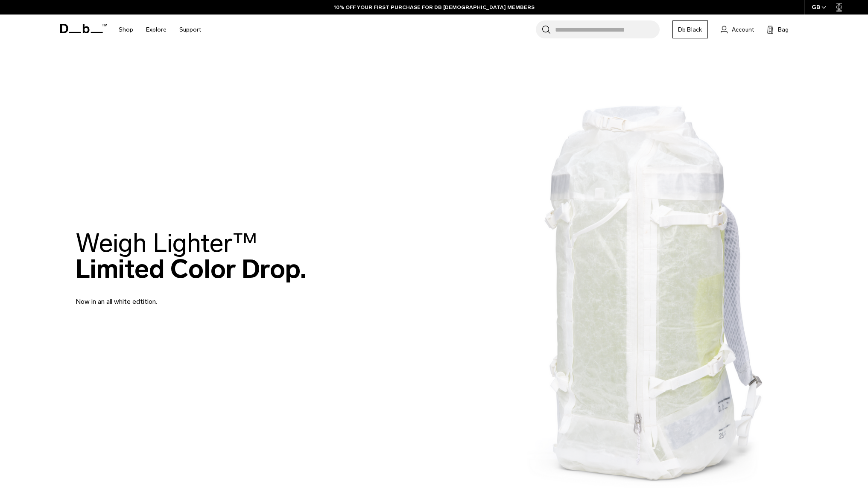  I want to click on a: Support, so click(190, 30).